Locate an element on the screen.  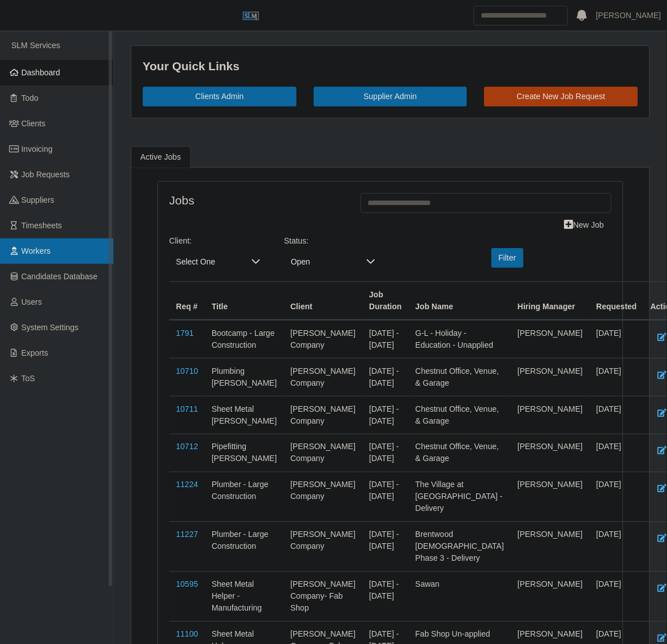
a: 10711 is located at coordinates (187, 409).